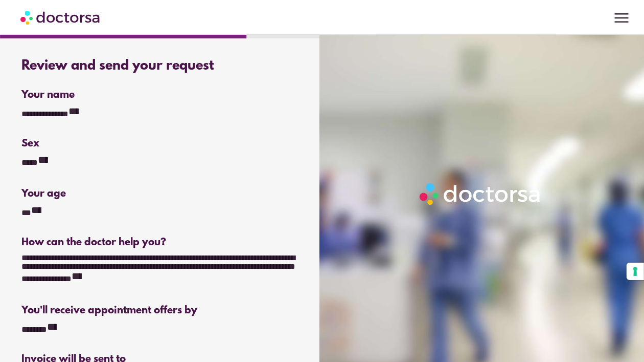 The width and height of the screenshot is (644, 362). Describe the element at coordinates (161, 310) in the screenshot. I see `div: You'll receive appointment offers by` at that location.